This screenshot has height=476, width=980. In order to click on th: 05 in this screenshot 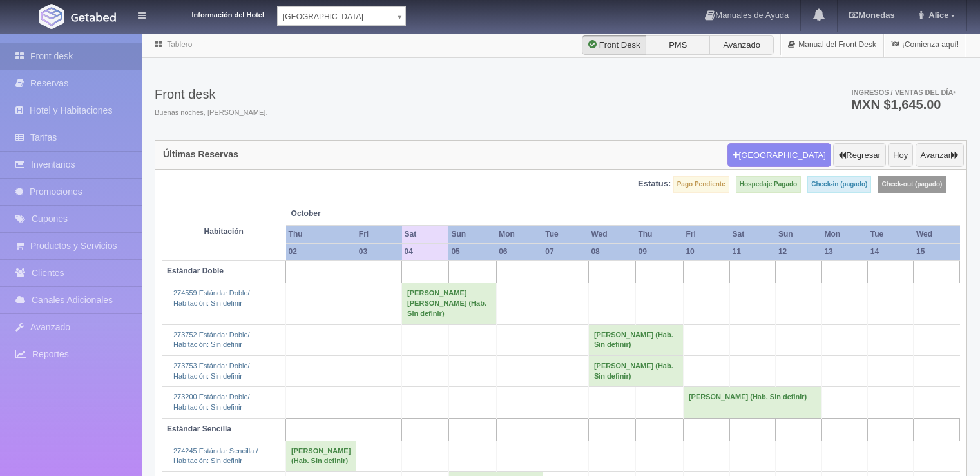, I will do `click(472, 251)`.